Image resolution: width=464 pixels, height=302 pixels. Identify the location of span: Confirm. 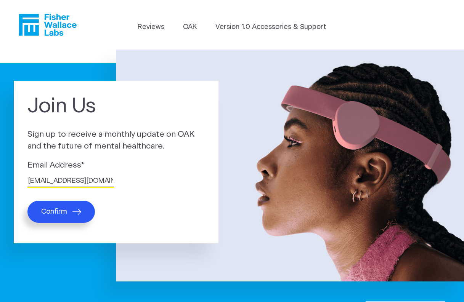
(54, 212).